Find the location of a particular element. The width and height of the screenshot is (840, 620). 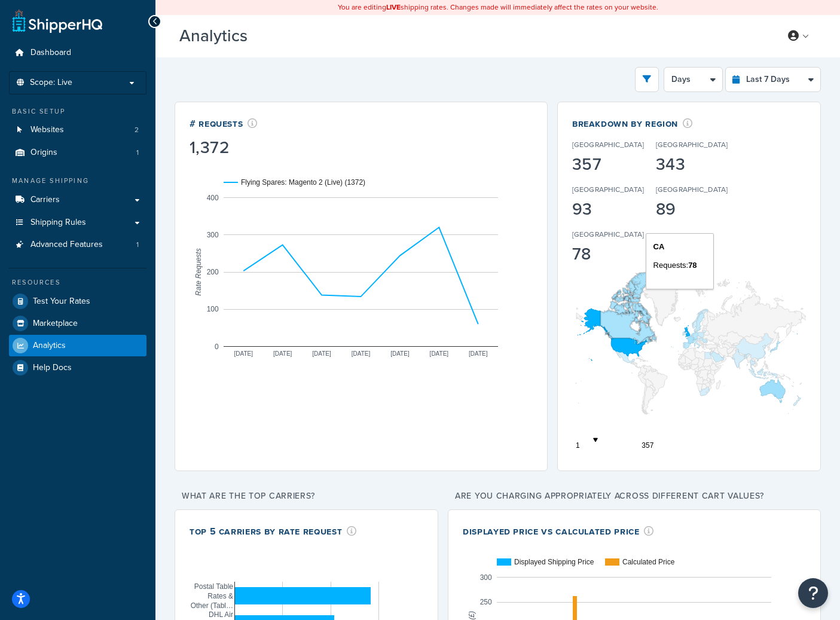

li: Dashboard is located at coordinates (78, 53).